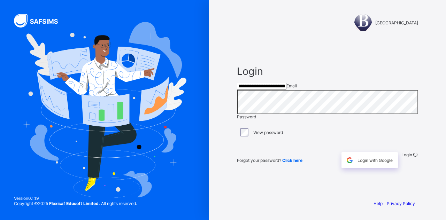 The height and width of the screenshot is (220, 446). I want to click on a: Click here, so click(292, 160).